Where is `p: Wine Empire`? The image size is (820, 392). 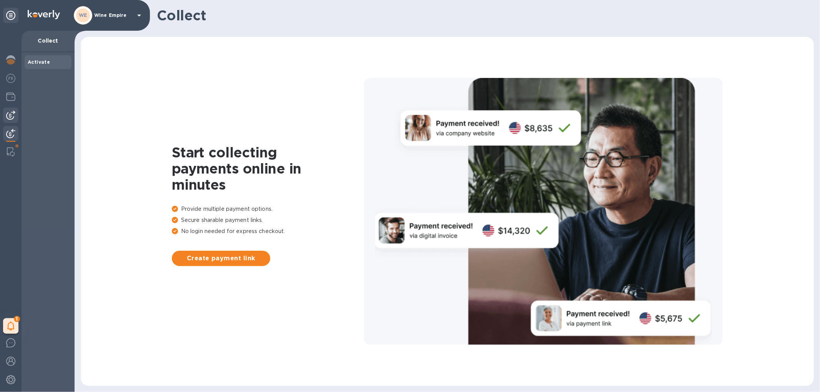 p: Wine Empire is located at coordinates (113, 15).